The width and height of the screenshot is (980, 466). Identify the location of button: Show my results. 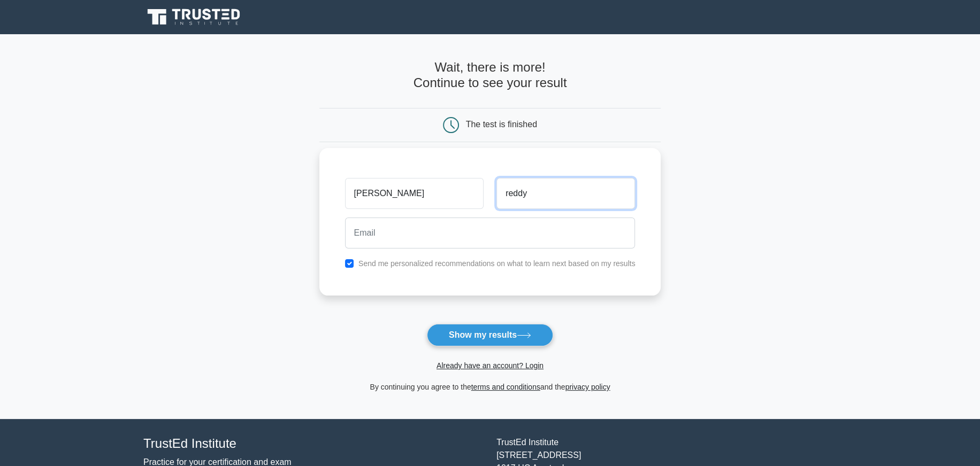
(490, 336).